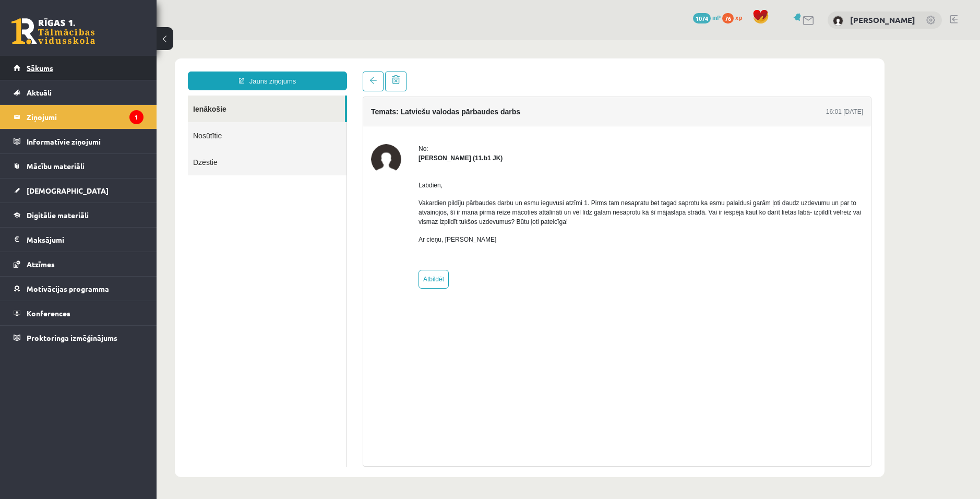  Describe the element at coordinates (110, 41) in the screenshot. I see `a: Jauns ziņojums` at that location.